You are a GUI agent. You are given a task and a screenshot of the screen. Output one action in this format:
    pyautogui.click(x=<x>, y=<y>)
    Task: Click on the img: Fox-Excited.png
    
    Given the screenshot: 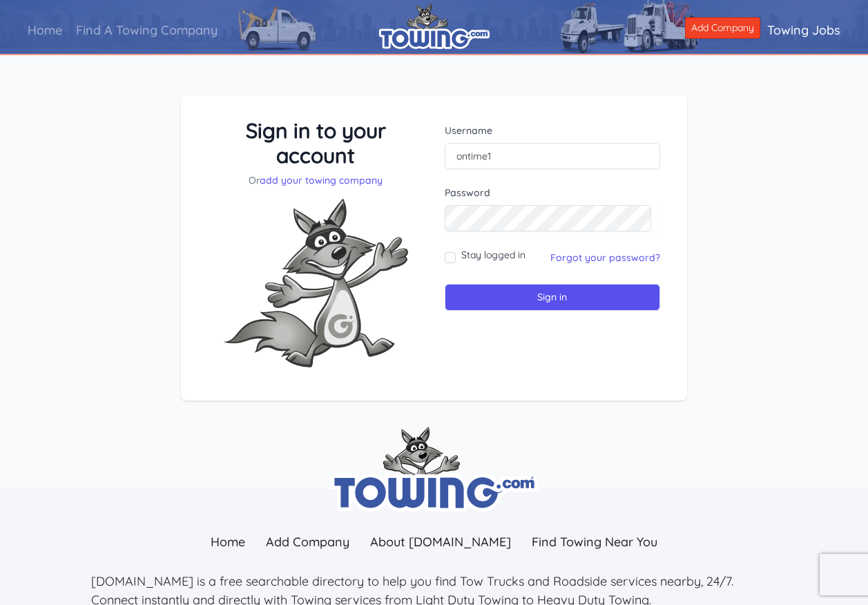 What is the action you would take?
    pyautogui.click(x=316, y=283)
    